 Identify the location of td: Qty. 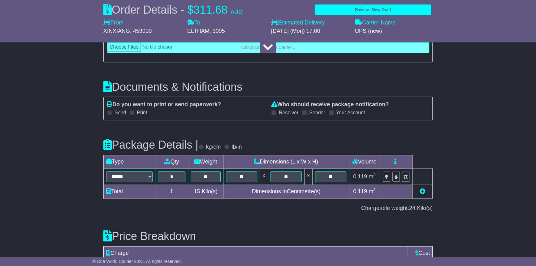
(172, 162).